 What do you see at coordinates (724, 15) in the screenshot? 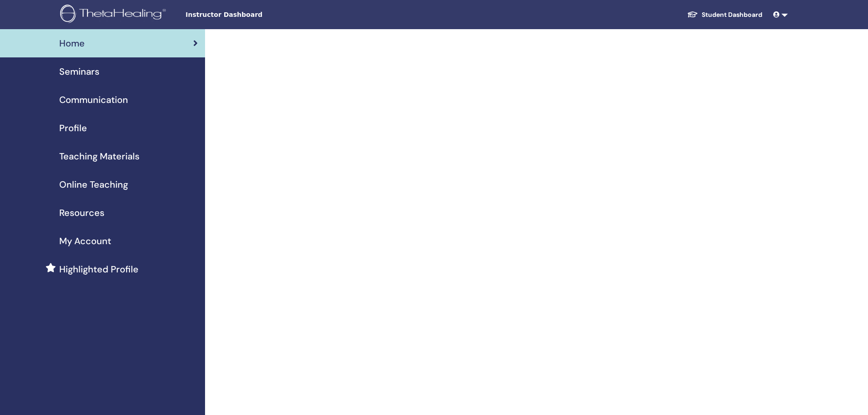
I see `a: Student Dashboard` at bounding box center [724, 15].